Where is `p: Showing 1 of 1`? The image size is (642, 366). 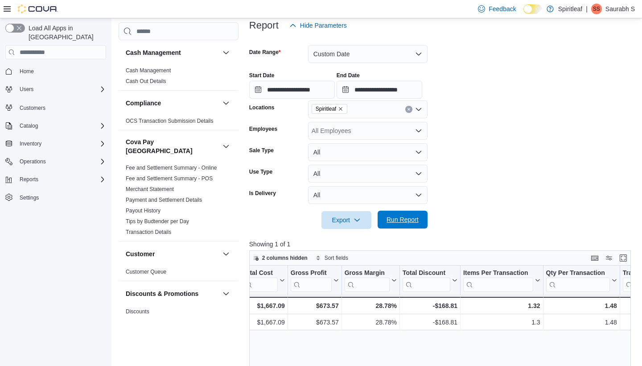 p: Showing 1 of 1 is located at coordinates (442, 244).